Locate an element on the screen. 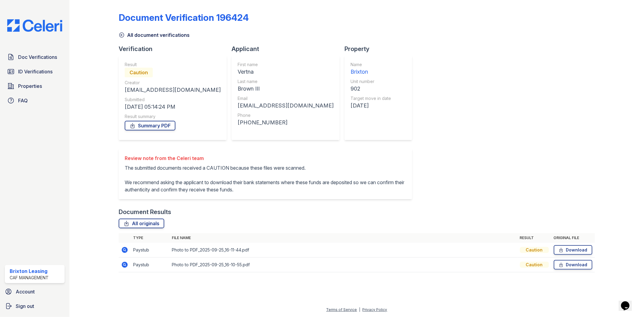 This screenshot has height=317, width=644. div: Target move in date is located at coordinates (371, 98).